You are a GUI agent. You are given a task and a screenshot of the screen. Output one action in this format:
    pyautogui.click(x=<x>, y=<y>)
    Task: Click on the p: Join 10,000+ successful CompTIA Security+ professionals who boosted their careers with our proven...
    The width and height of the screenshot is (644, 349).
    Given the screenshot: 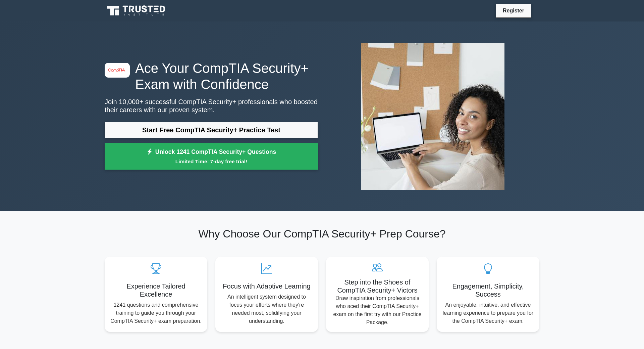 What is the action you would take?
    pyautogui.click(x=211, y=106)
    